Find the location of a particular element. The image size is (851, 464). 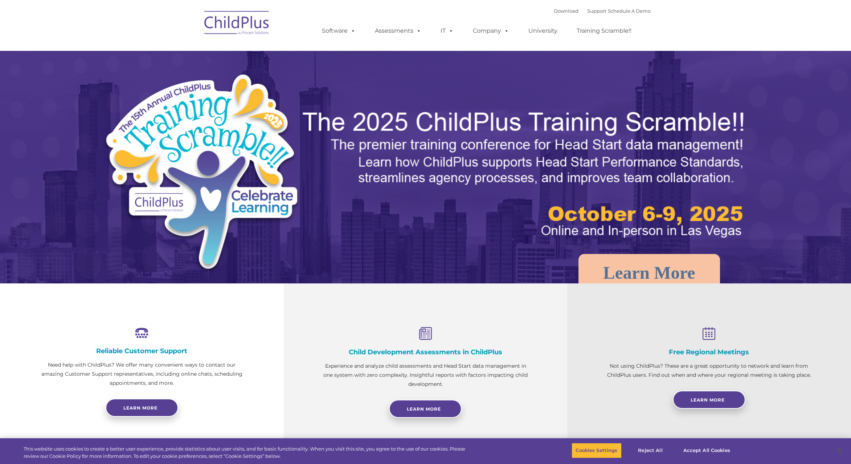

a: University is located at coordinates (543, 31).